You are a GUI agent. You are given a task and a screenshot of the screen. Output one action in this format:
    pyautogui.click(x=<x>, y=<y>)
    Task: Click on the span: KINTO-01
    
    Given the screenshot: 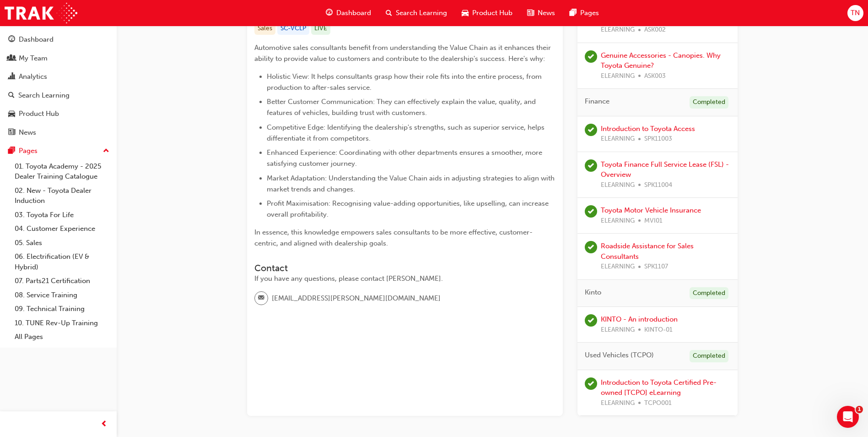 What is the action you would take?
    pyautogui.click(x=659, y=330)
    